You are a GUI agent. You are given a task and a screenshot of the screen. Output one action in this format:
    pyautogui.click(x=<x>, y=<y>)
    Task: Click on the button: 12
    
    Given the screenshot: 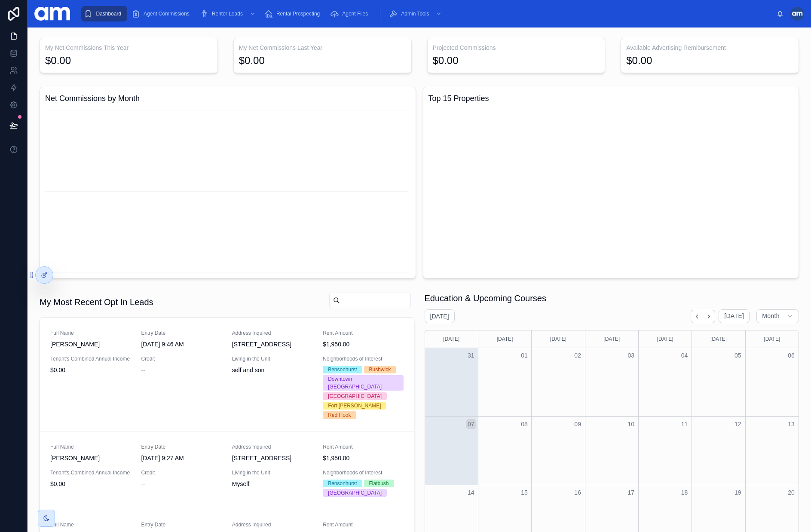 What is the action you would take?
    pyautogui.click(x=738, y=424)
    